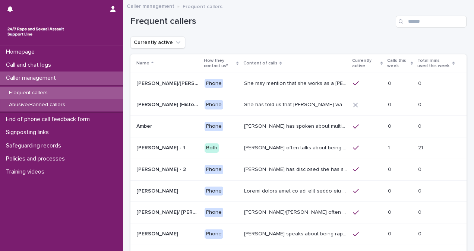  Describe the element at coordinates (212, 148) in the screenshot. I see `div: Both` at that location.